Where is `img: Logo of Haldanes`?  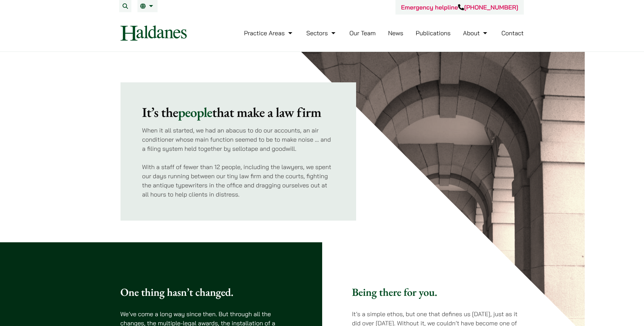
img: Logo of Haldanes is located at coordinates (154, 33).